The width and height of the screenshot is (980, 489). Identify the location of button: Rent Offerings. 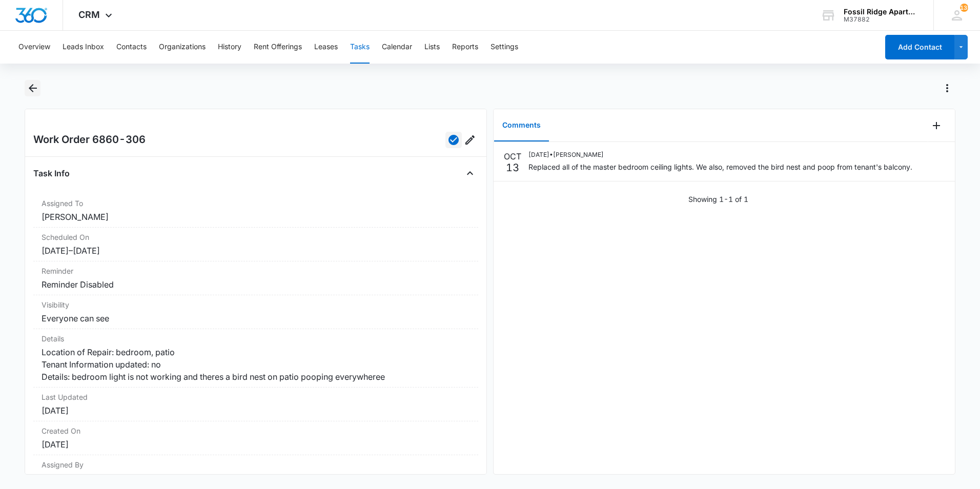
(278, 47).